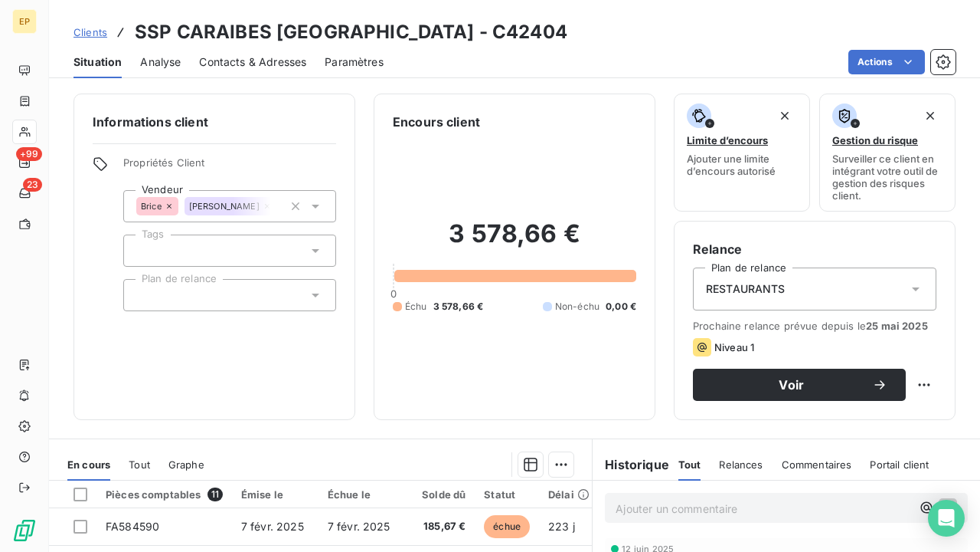  Describe the element at coordinates (91, 32) in the screenshot. I see `a: Clients` at that location.